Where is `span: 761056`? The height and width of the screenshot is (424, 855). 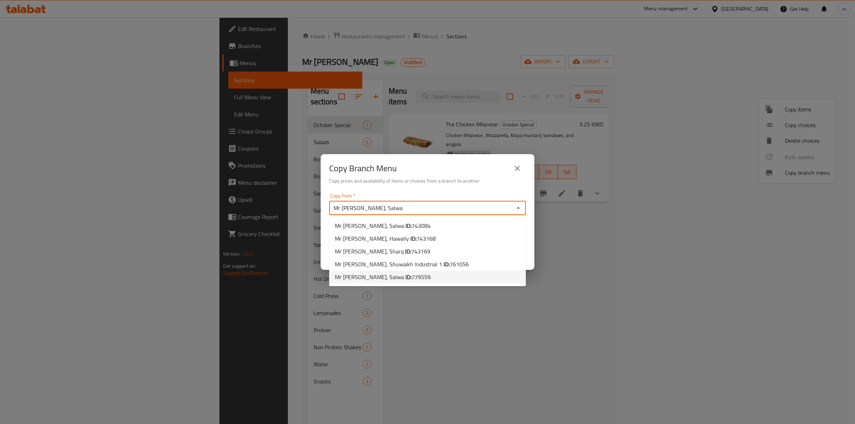 span: 761056 is located at coordinates (459, 264).